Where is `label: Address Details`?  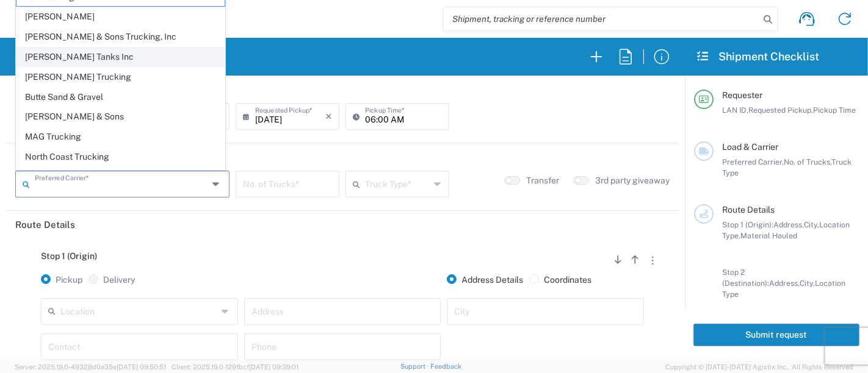 label: Address Details is located at coordinates (485, 280).